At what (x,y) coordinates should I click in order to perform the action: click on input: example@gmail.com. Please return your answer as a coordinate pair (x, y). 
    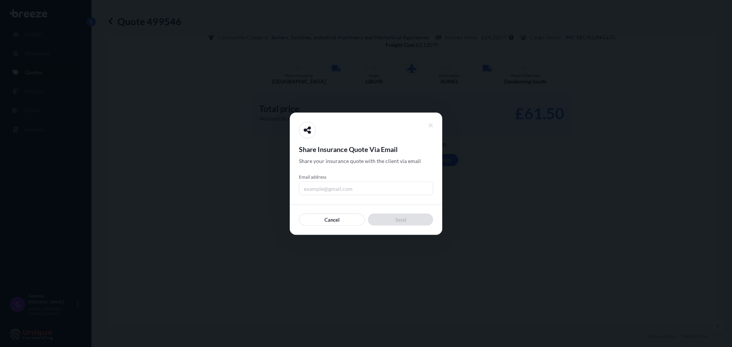
    Looking at the image, I should click on (366, 188).